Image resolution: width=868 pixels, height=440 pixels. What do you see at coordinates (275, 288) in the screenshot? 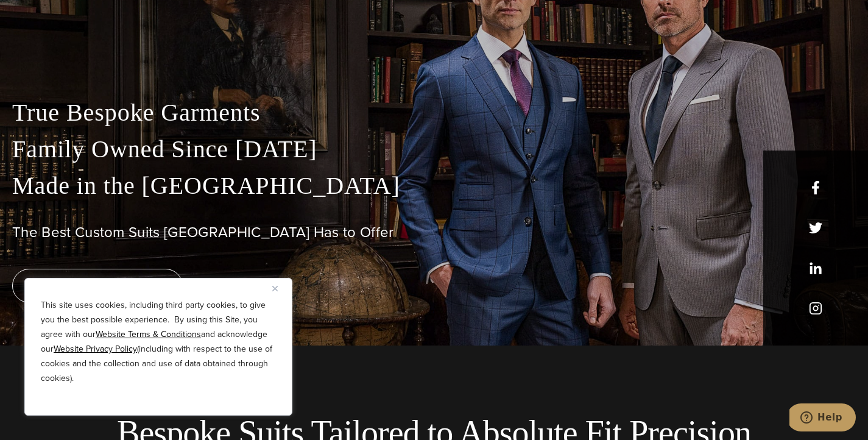
I see `img: Close` at bounding box center [275, 288].